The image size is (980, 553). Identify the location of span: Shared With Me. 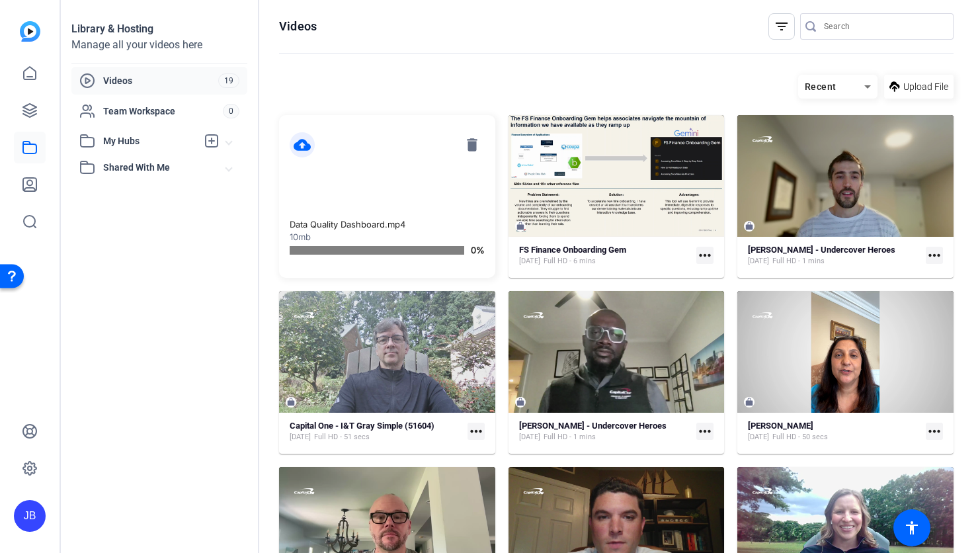
(164, 168).